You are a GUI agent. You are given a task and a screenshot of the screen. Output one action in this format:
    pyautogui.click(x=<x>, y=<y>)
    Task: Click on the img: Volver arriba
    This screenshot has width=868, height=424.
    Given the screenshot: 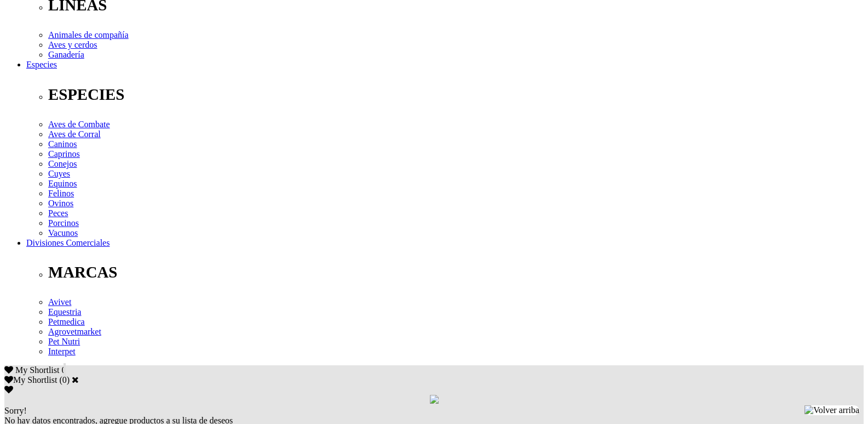 What is the action you would take?
    pyautogui.click(x=833, y=410)
    